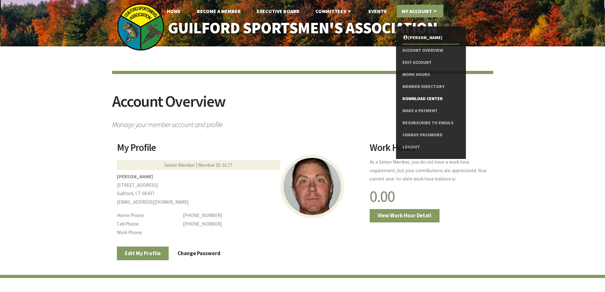 The image size is (605, 292). Describe the element at coordinates (430, 147) in the screenshot. I see `a: Logout` at that location.